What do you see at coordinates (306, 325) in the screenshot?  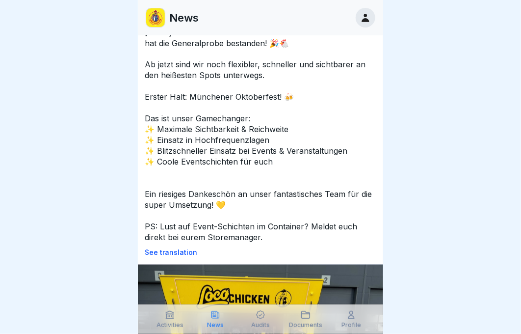 I see `p: Documents` at bounding box center [306, 325].